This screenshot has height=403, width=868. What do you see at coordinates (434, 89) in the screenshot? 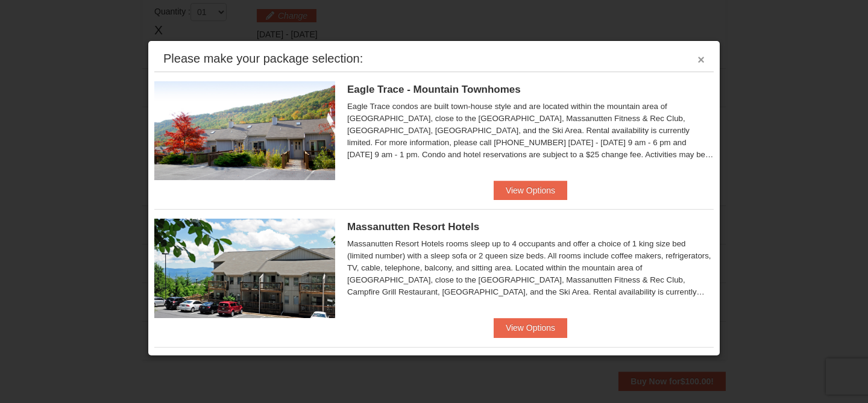
I see `span: Eagle Trace - Mountain Townhomes` at bounding box center [434, 89].